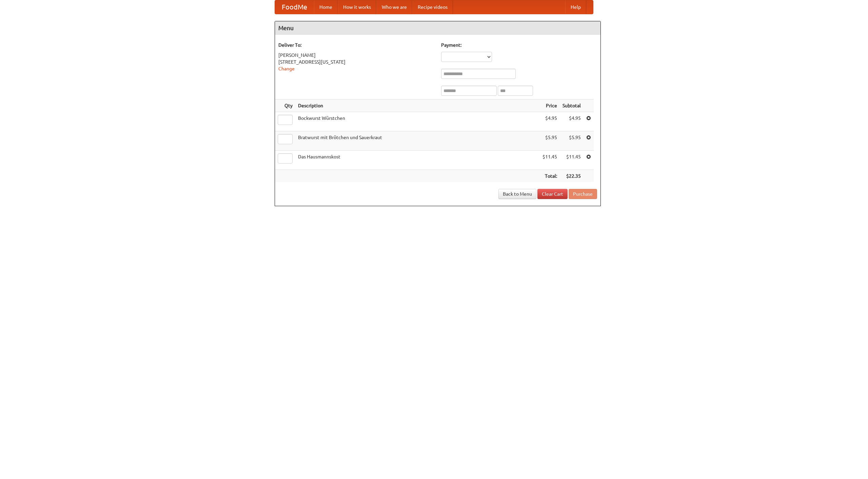 This screenshot has height=479, width=868. Describe the element at coordinates (294, 7) in the screenshot. I see `a: FoodMe` at that location.